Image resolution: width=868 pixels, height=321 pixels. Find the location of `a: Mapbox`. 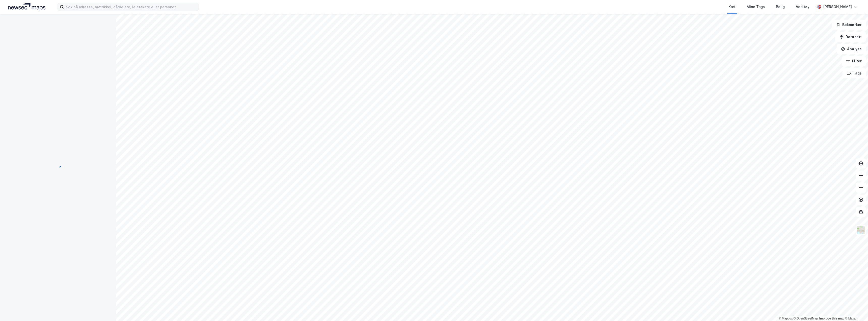

a: Mapbox is located at coordinates (785, 318).